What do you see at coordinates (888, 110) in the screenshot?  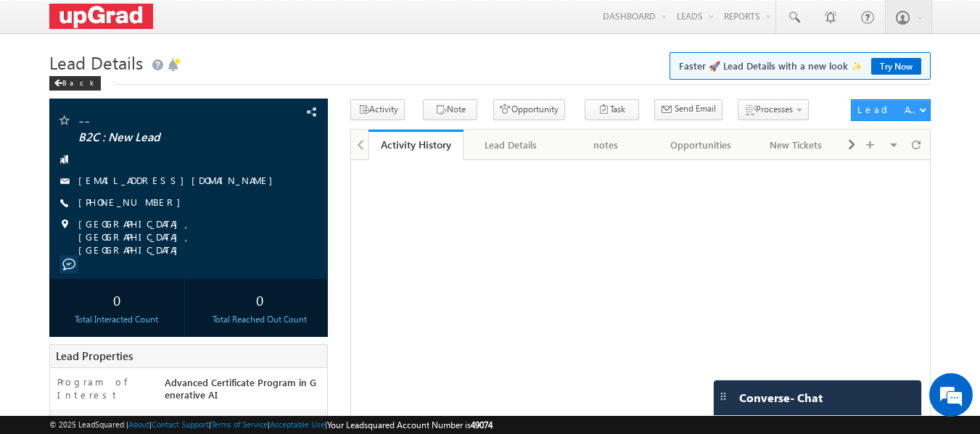 I see `div: Lead Actions` at bounding box center [888, 110].